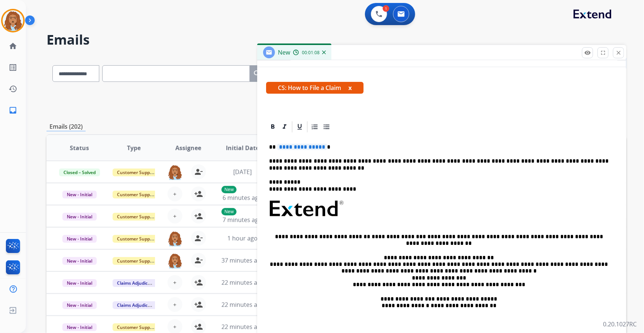  Describe the element at coordinates (13, 89) in the screenshot. I see `mat-icon: history` at that location.